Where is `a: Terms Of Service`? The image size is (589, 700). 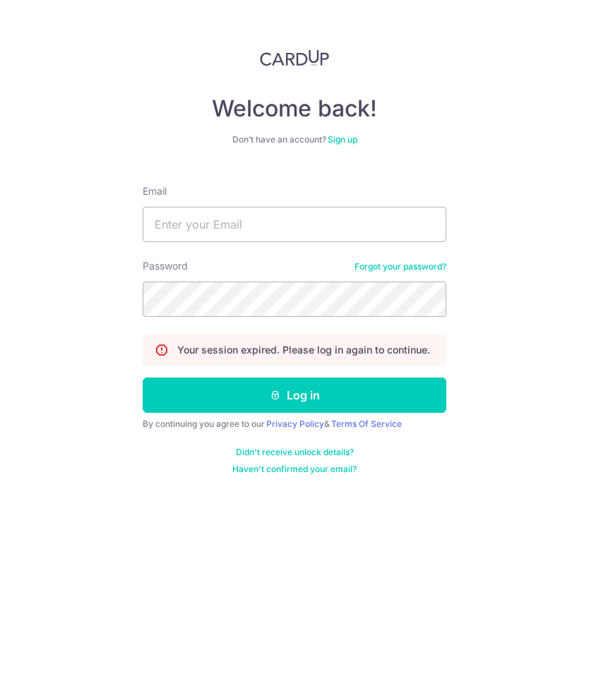
a: Terms Of Service is located at coordinates (367, 424).